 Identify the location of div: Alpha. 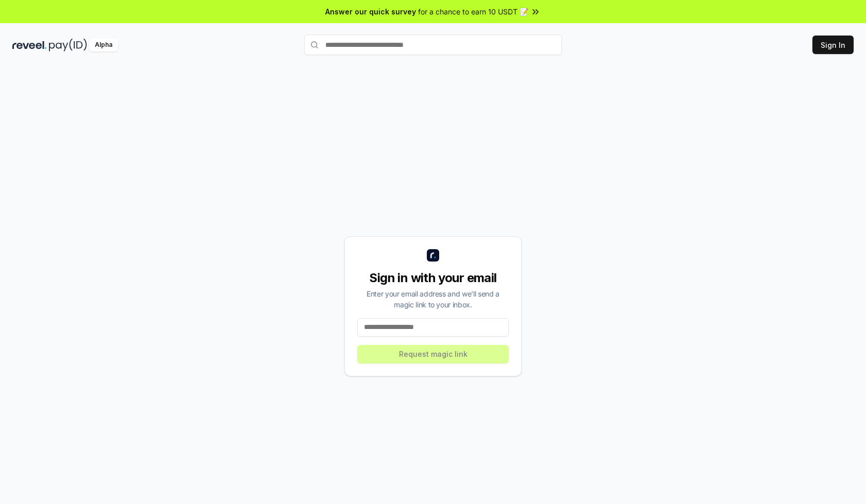
(104, 45).